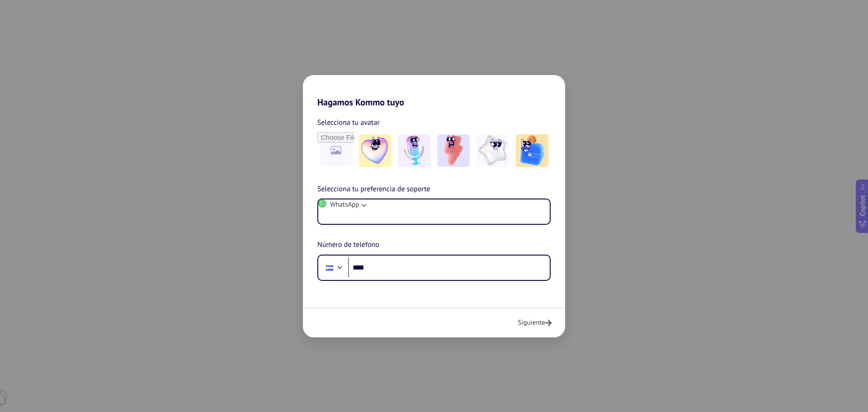 The width and height of the screenshot is (868, 412). Describe the element at coordinates (492, 150) in the screenshot. I see `img: -4.jpeg` at that location.